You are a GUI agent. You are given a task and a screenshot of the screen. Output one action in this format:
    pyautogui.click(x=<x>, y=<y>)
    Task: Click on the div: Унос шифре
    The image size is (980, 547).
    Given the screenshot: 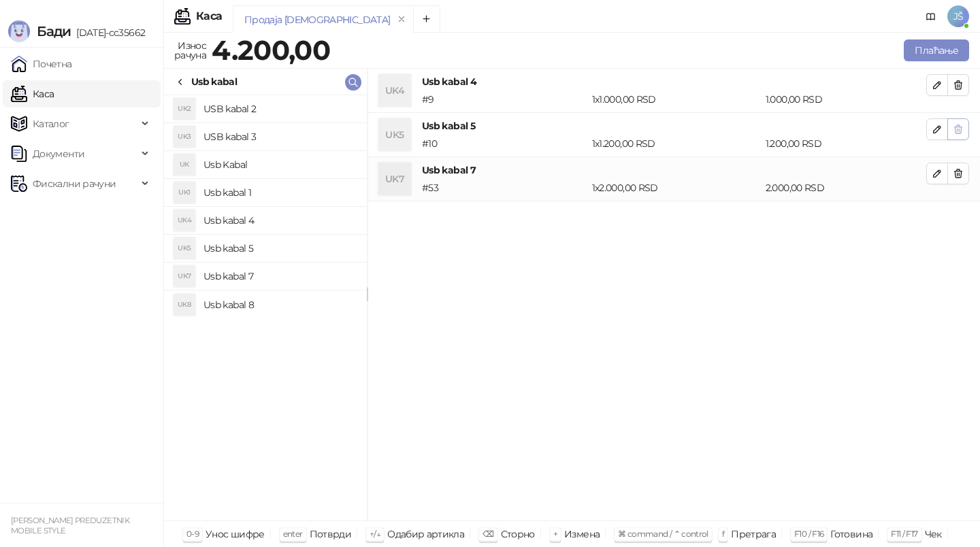 What is the action you would take?
    pyautogui.click(x=235, y=534)
    